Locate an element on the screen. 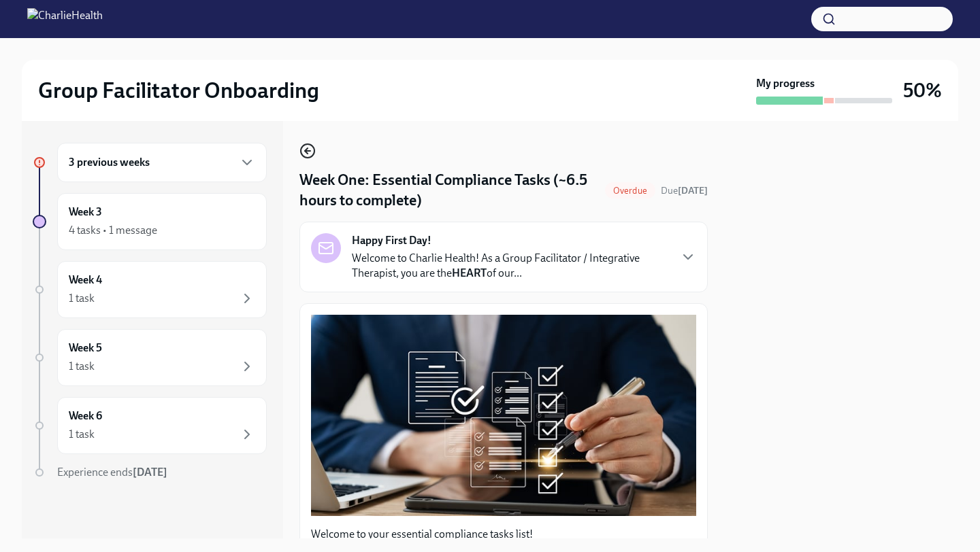  a: Week 41 task is located at coordinates (150, 289).